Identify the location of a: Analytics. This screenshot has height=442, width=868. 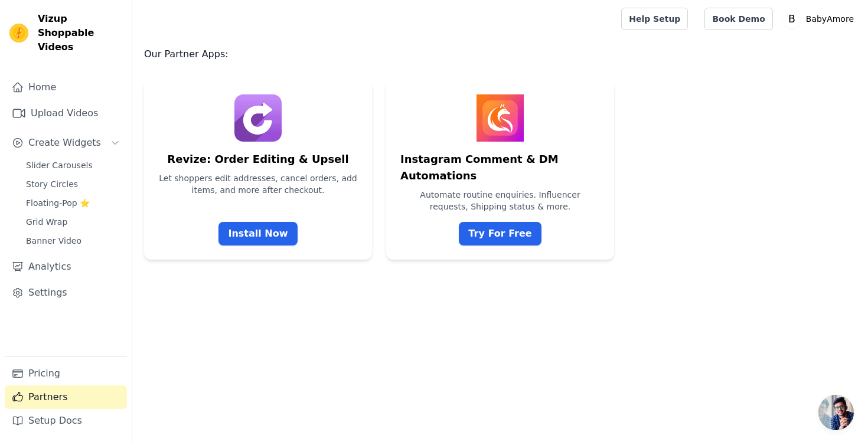
(65, 267).